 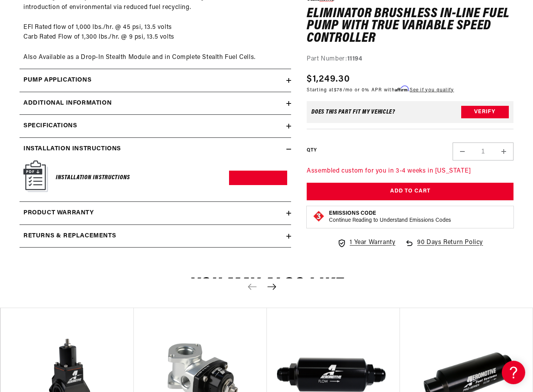 What do you see at coordinates (72, 149) in the screenshot?
I see `h2: Installation Instructions` at bounding box center [72, 149].